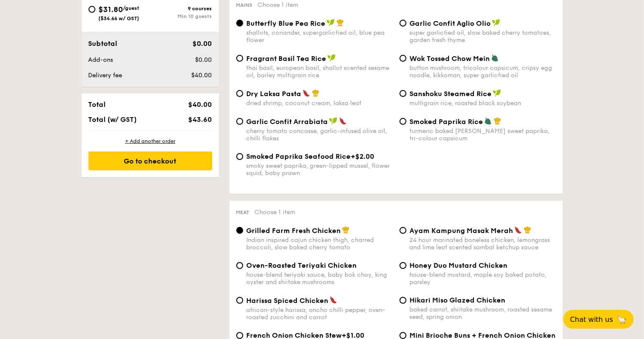 This screenshot has width=644, height=339. Describe the element at coordinates (403, 93) in the screenshot. I see `input: Sanshoku Steamed Ricemultigrain rice, roasted black soybean` at that location.